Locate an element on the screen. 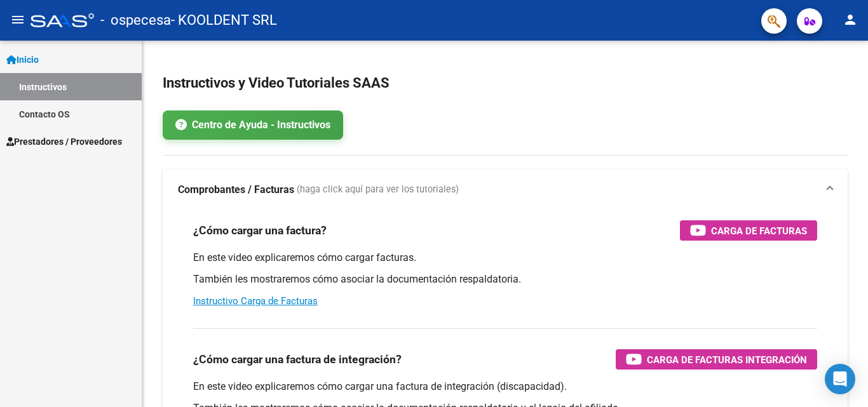 This screenshot has height=407, width=868. span: - ospecesa is located at coordinates (136, 20).